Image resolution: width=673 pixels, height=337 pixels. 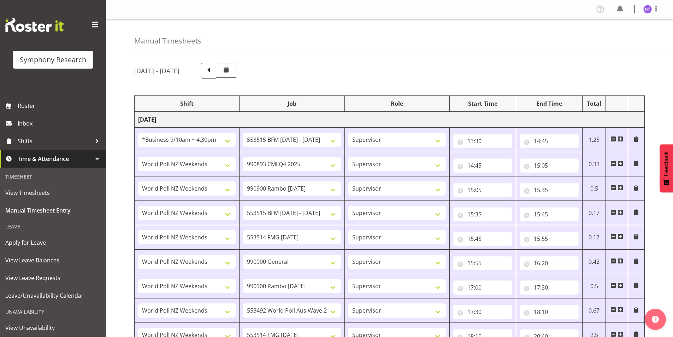 What do you see at coordinates (55, 141) in the screenshot?
I see `span: Shifts` at bounding box center [55, 141].